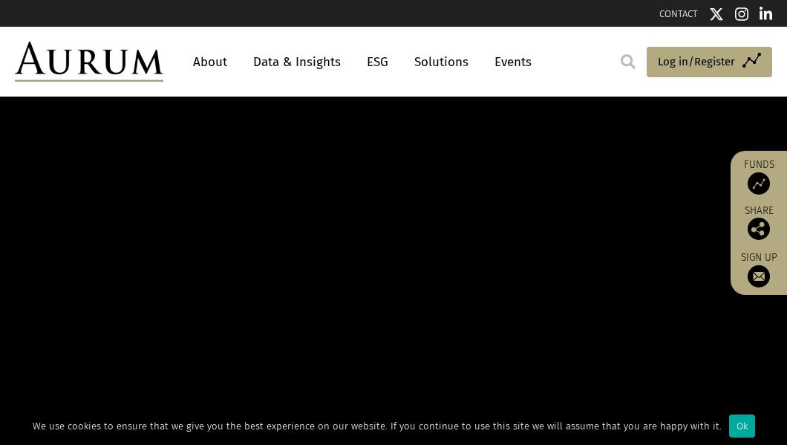 The height and width of the screenshot is (445, 787). What do you see at coordinates (767, 14) in the screenshot?
I see `img: Linkedin icon` at bounding box center [767, 14].